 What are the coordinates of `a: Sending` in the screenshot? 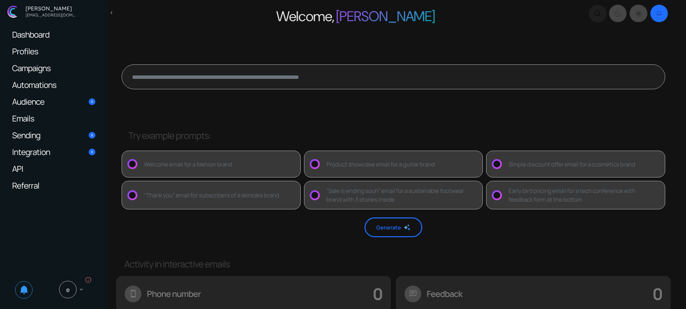 It's located at (54, 135).